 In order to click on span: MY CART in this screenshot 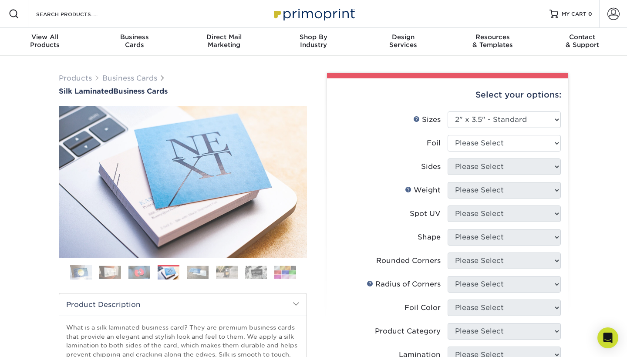, I will do `click(574, 14)`.